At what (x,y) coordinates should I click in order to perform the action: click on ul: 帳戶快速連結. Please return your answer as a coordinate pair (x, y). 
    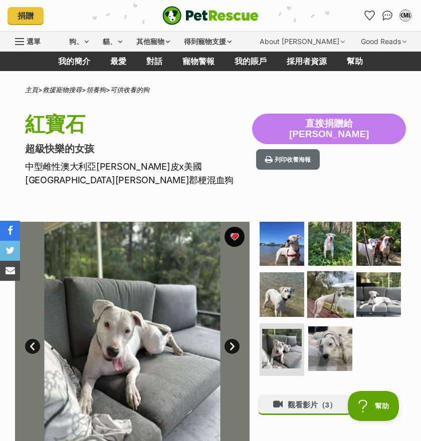
    Looking at the image, I should click on (387, 16).